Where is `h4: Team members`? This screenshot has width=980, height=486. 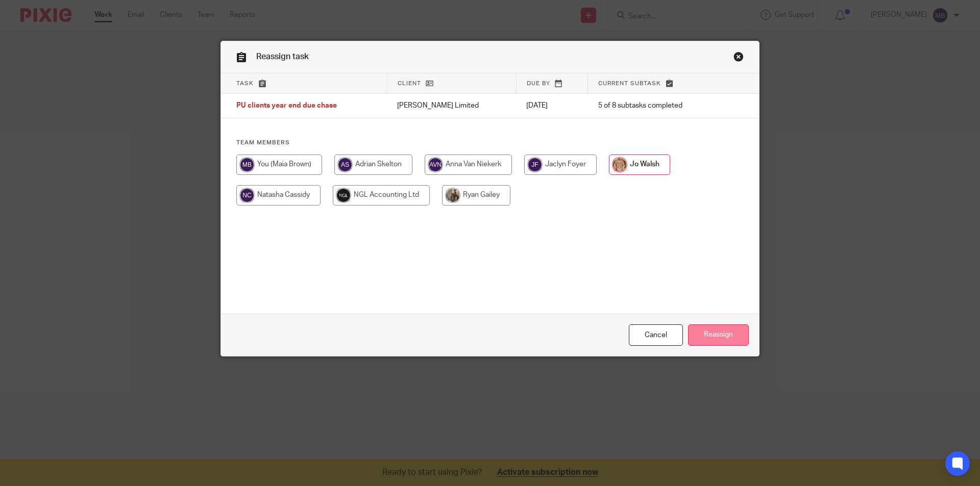 h4: Team members is located at coordinates (490, 143).